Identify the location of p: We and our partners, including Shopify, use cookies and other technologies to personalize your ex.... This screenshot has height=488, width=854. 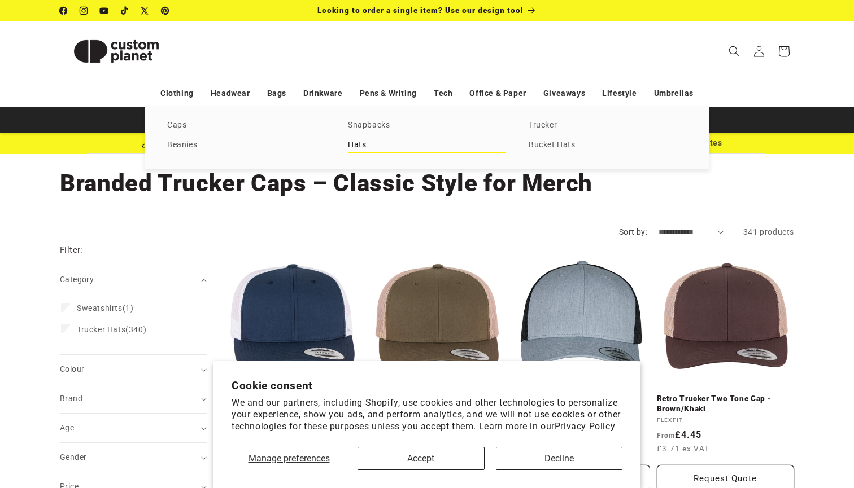
(427, 415).